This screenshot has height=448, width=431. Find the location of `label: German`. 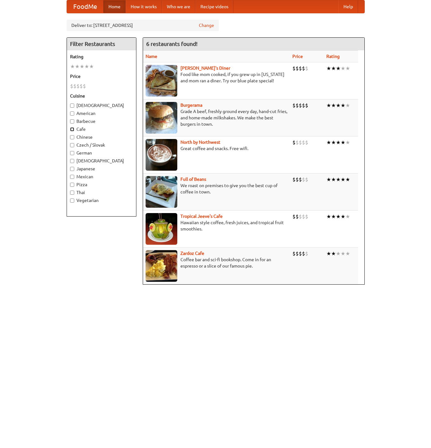

label: German is located at coordinates (101, 153).